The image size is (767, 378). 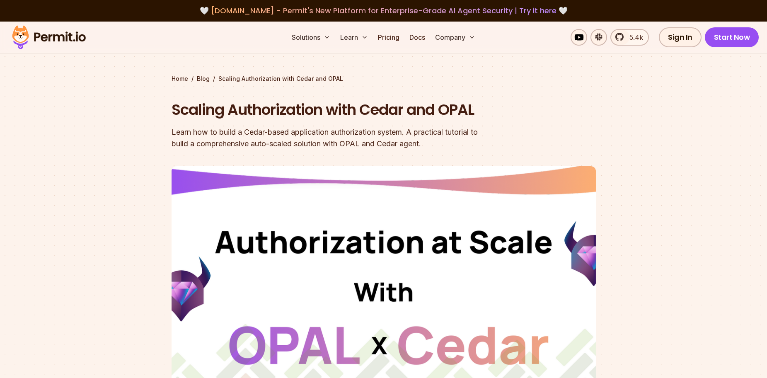 I want to click on a: Pricing, so click(x=389, y=37).